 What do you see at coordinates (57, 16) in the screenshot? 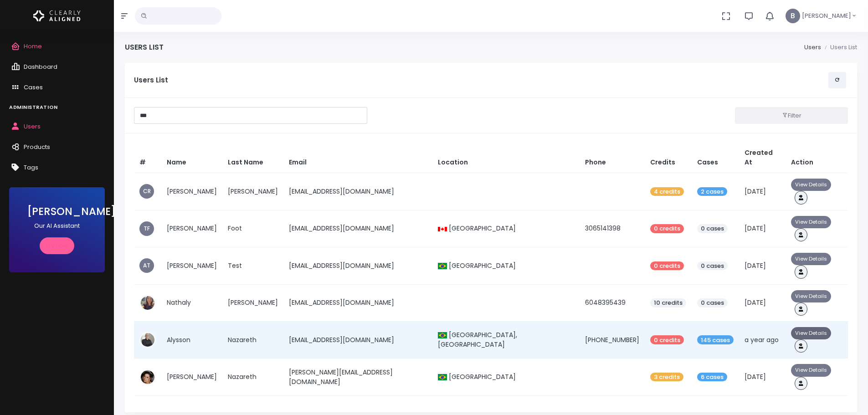
I see `a: Logo Horizontal` at bounding box center [57, 16].